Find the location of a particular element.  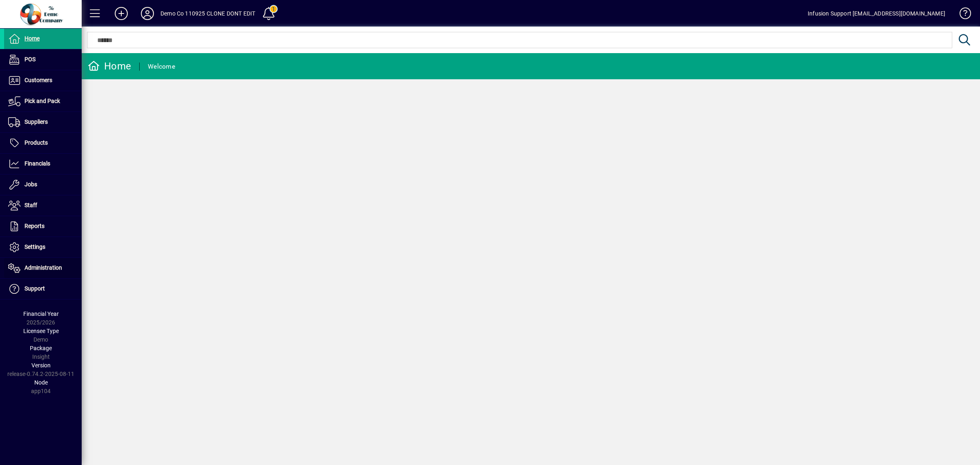

span: Suppliers is located at coordinates (36, 122).